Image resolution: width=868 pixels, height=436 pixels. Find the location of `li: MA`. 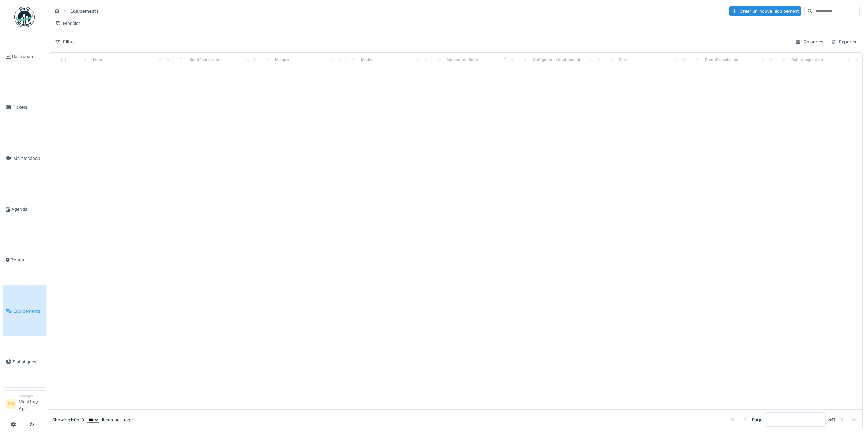

li: MA is located at coordinates (11, 404).